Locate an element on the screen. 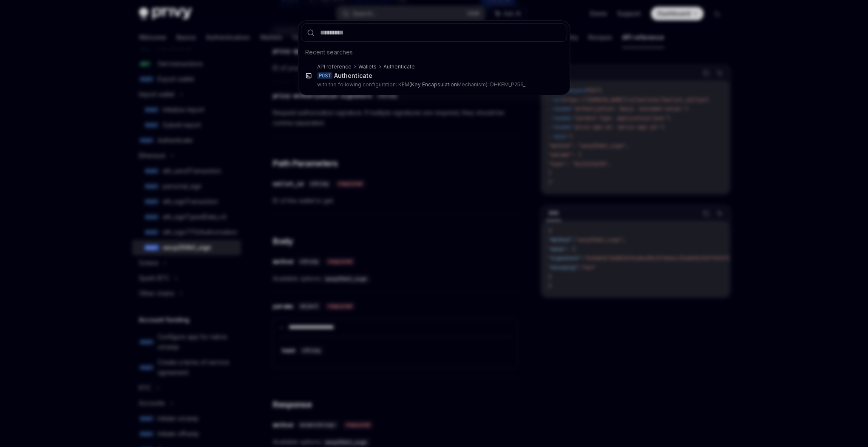 The width and height of the screenshot is (868, 447). div: Wallets is located at coordinates (367, 67).